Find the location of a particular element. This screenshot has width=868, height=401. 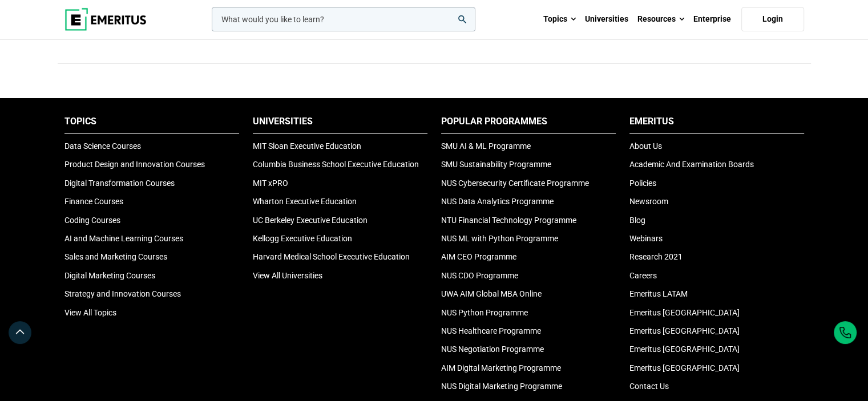

a: Login is located at coordinates (773, 19).